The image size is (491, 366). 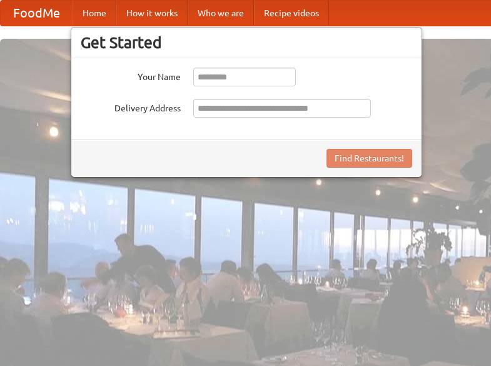 What do you see at coordinates (369, 158) in the screenshot?
I see `button: Find Restaurants!` at bounding box center [369, 158].